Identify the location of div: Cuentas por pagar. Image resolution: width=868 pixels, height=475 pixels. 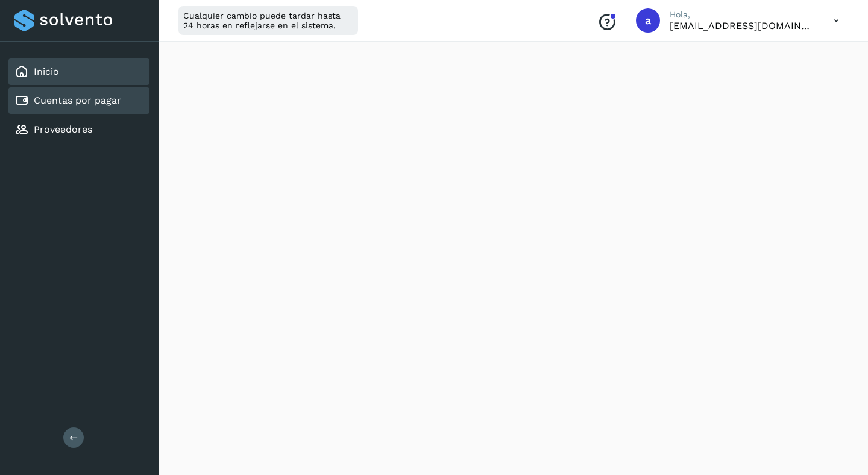
(79, 100).